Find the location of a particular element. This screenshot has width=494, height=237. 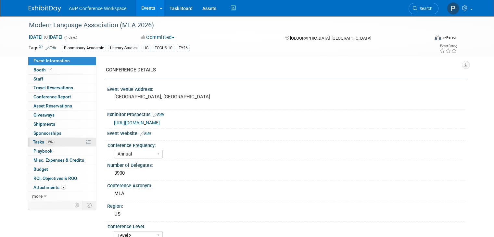

span: (4 days) is located at coordinates (70, 37).